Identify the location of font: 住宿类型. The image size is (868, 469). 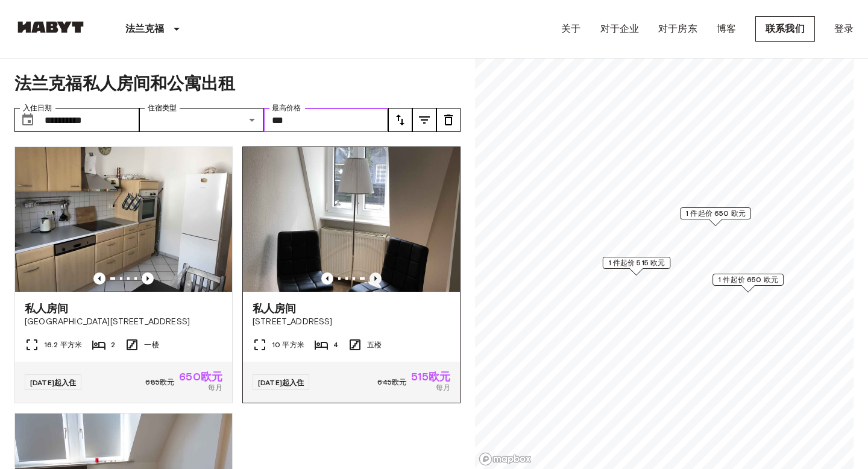
(162, 108).